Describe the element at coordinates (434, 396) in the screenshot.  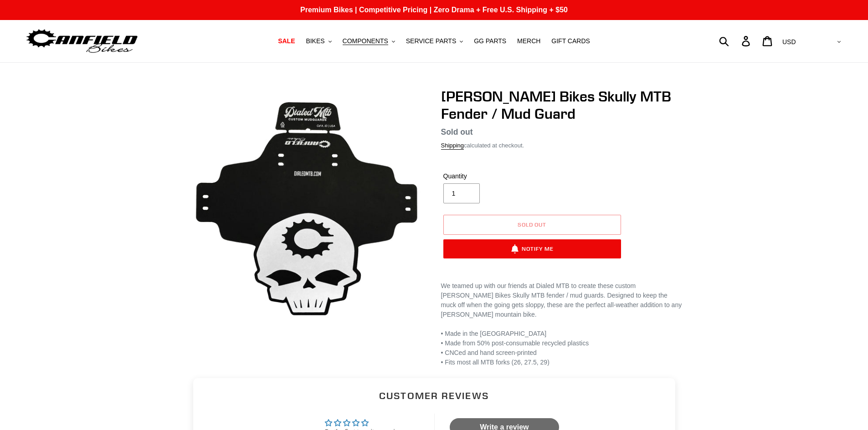
I see `h2: Customer Reviews` at that location.